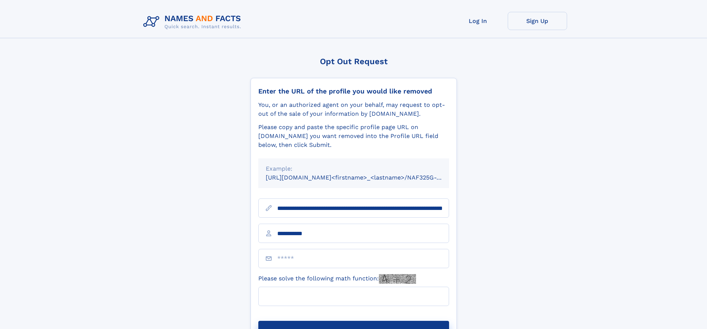  I want to click on a: Log In, so click(478, 21).